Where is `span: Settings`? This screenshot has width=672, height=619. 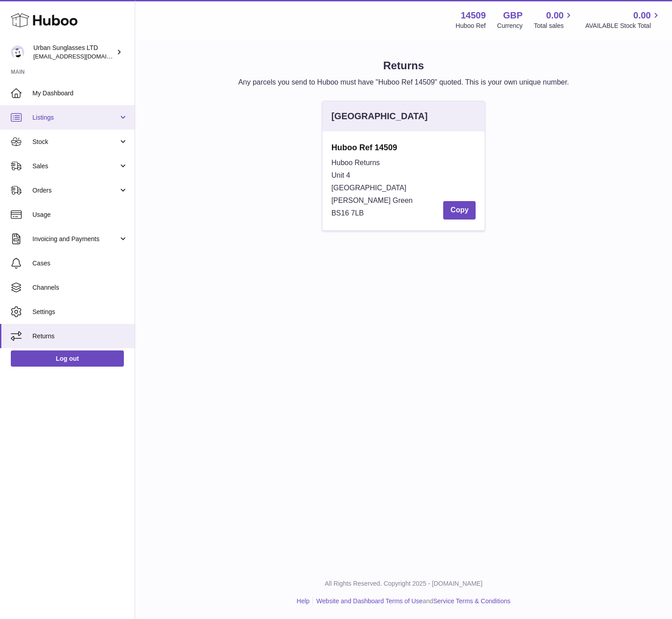
span: Settings is located at coordinates (80, 312).